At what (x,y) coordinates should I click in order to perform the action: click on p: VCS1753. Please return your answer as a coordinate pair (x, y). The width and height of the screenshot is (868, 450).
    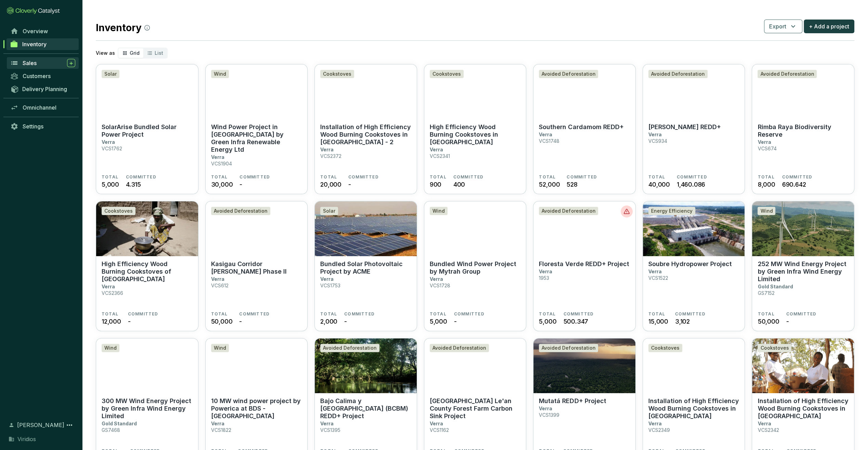
    Looking at the image, I should click on (330, 285).